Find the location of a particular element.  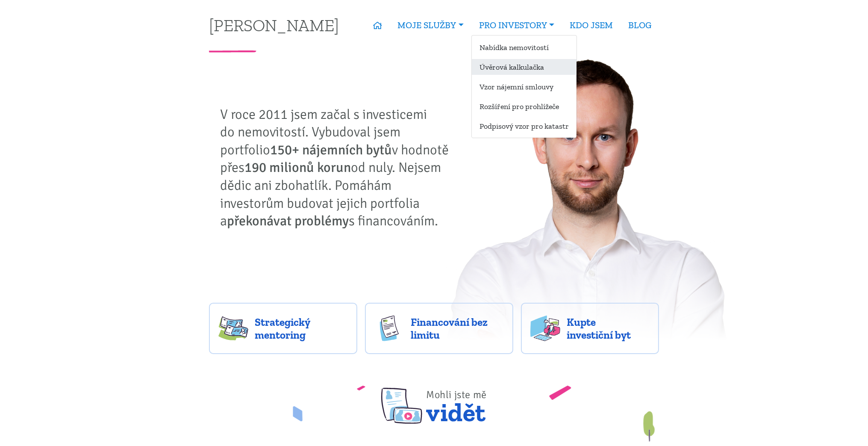

a: Strategický mentoring is located at coordinates (283, 328).